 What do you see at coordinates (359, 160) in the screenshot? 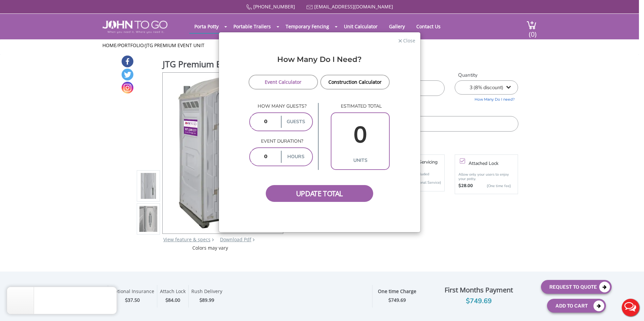
I see `label: units` at bounding box center [359, 160].